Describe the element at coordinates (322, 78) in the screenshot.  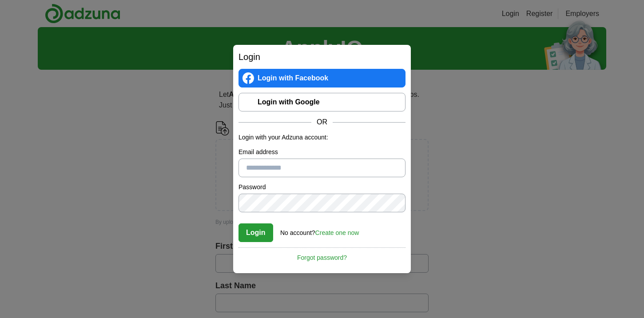
I see `a: Login with Facebook` at that location.